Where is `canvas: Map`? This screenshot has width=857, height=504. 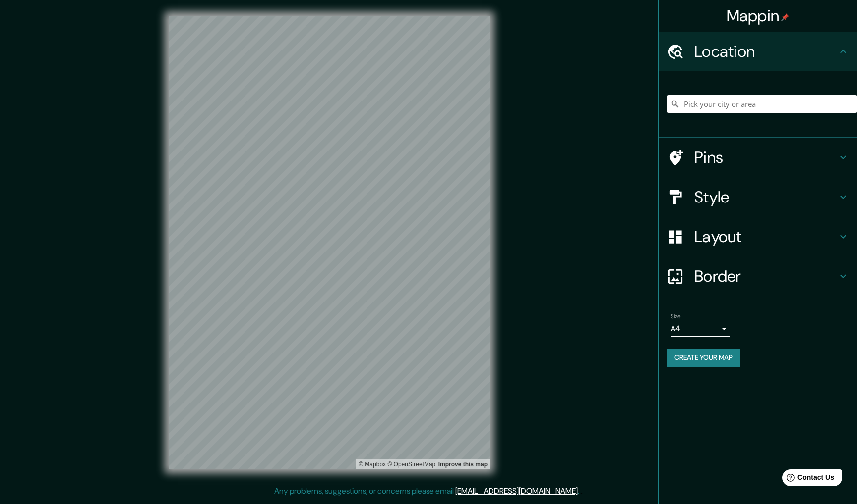
canvas: Map is located at coordinates (330, 243).